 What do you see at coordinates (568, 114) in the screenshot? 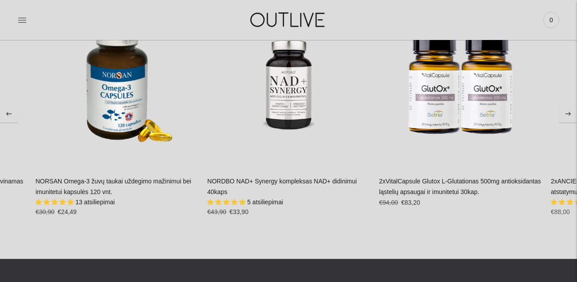
I see `button: Move to next carousel slide` at bounding box center [568, 114].